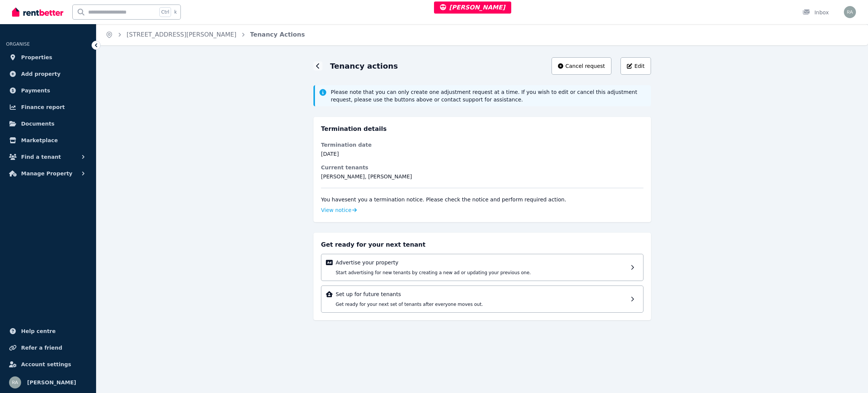 Image resolution: width=868 pixels, height=393 pixels. I want to click on a: Documents, so click(48, 123).